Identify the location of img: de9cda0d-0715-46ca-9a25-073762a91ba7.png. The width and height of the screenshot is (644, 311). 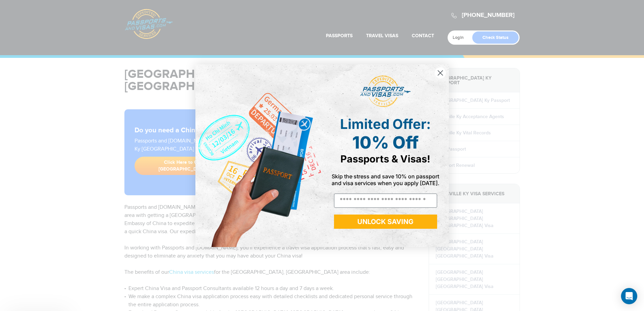
(259, 156).